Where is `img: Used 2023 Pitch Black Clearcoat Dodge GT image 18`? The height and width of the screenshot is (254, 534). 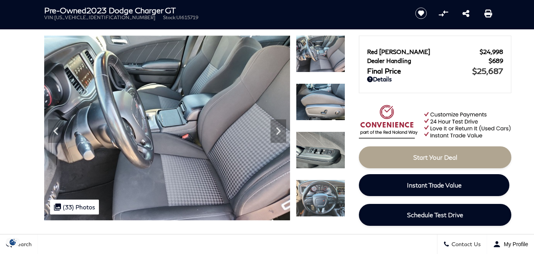 img: Used 2023 Pitch Black Clearcoat Dodge GT image 18 is located at coordinates (321, 150).